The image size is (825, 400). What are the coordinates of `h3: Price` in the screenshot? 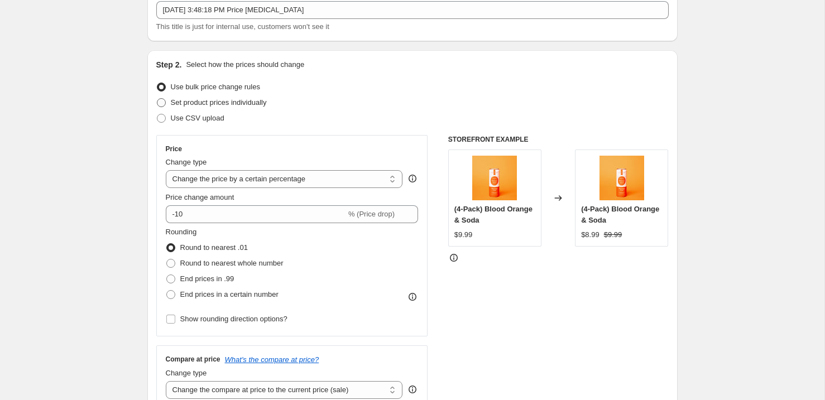 It's located at (174, 149).